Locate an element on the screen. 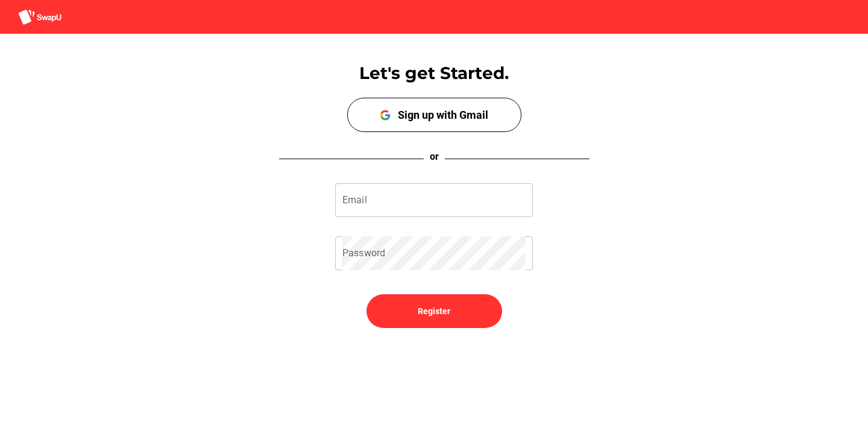  span: Let's get Started. is located at coordinates (434, 73).